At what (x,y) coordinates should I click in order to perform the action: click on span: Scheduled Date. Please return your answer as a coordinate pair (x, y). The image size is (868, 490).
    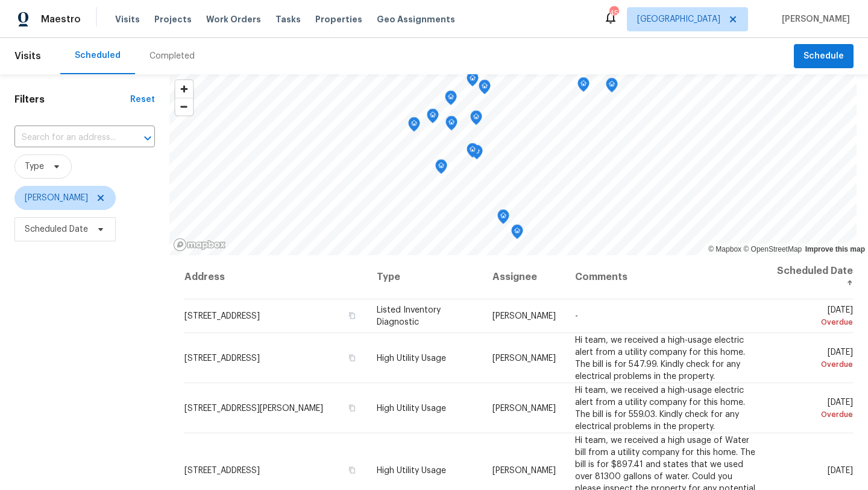
    Looking at the image, I should click on (56, 229).